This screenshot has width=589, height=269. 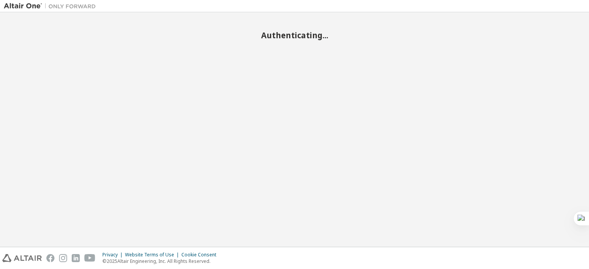 What do you see at coordinates (76, 258) in the screenshot?
I see `img: linkedin.svg` at bounding box center [76, 258].